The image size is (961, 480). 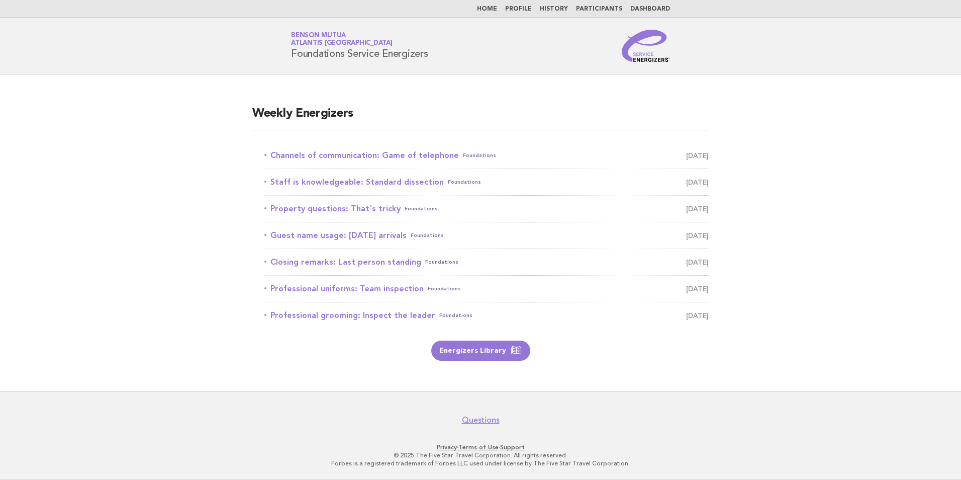 I want to click on a: Dashboard, so click(x=650, y=9).